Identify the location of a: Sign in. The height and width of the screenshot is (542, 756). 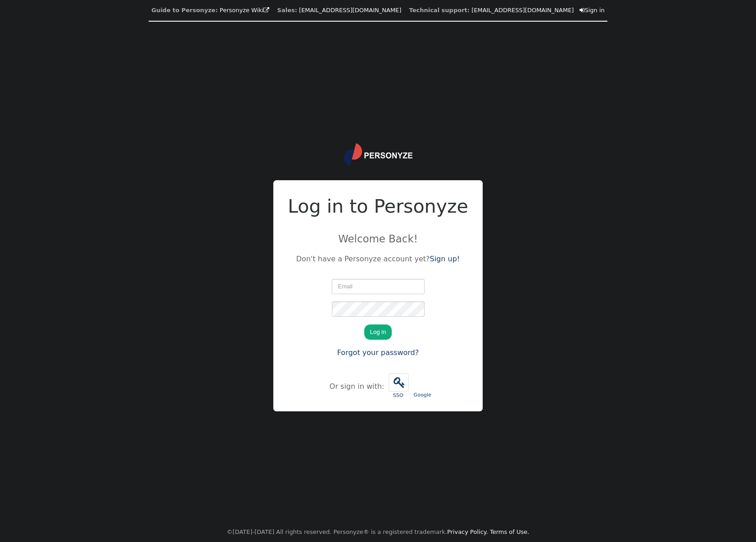
(592, 10).